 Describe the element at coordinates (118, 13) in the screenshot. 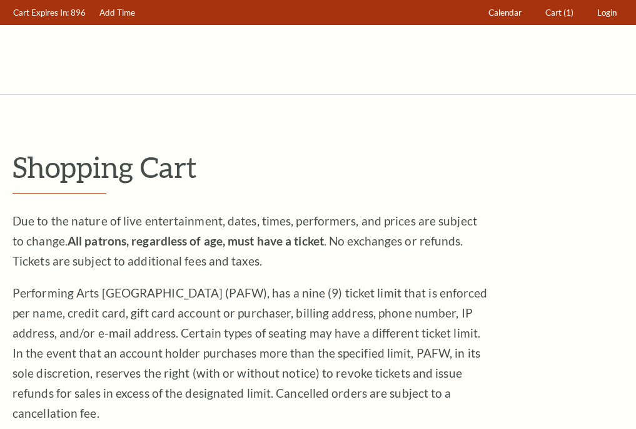

I see `a: Add Time` at that location.